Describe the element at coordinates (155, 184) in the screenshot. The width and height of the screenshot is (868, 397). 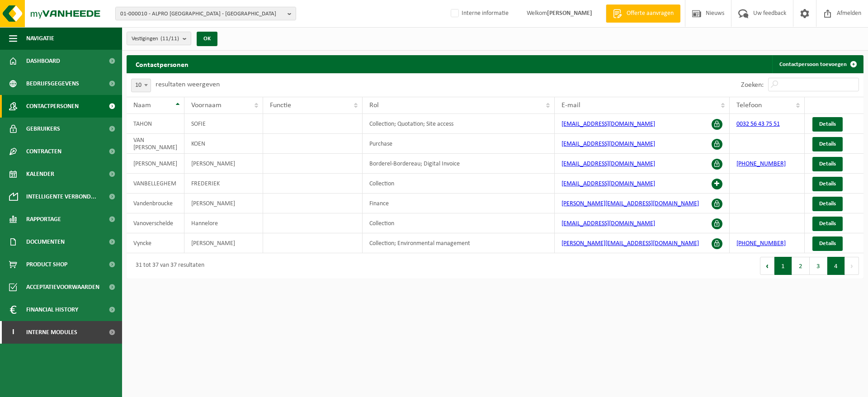
I see `td: VANBELLEGHEM` at that location.